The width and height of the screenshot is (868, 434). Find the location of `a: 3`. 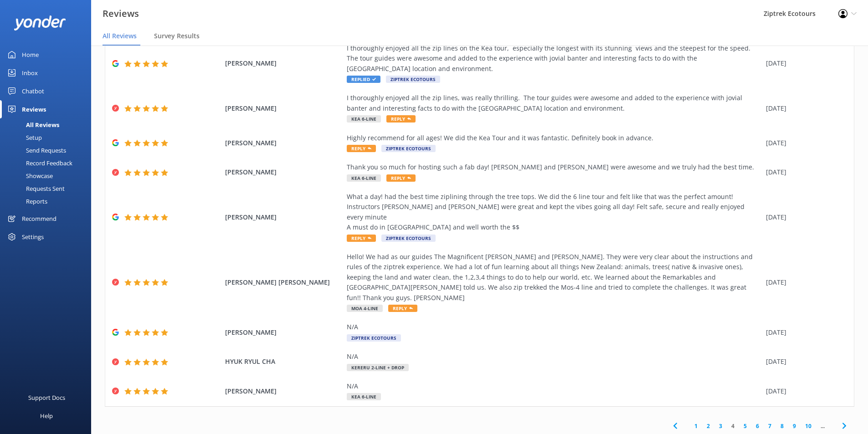

a: 3 is located at coordinates (720, 426).